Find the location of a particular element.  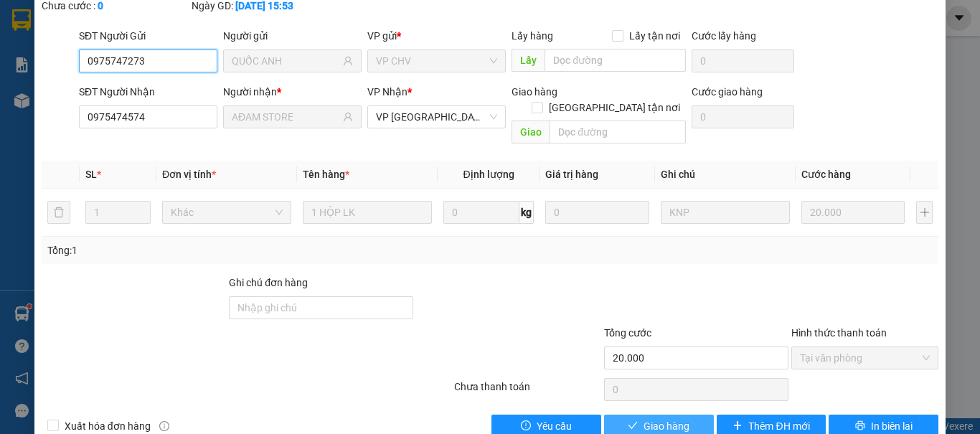

span: VP Phước Đông is located at coordinates (436, 117).